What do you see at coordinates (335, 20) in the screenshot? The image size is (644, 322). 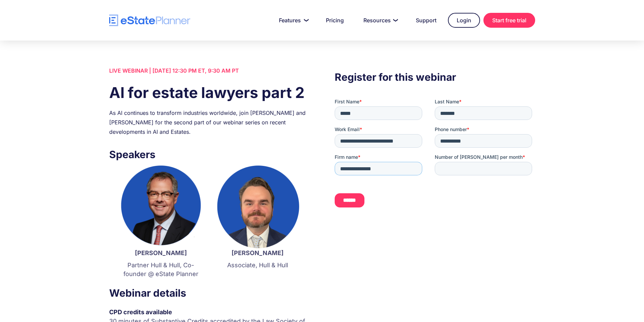 I see `a: Pricing` at bounding box center [335, 20].